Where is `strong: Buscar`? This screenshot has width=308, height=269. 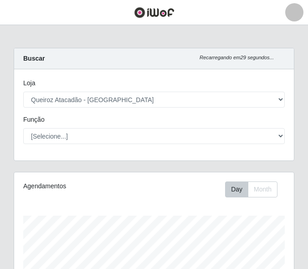 strong: Buscar is located at coordinates (34, 58).